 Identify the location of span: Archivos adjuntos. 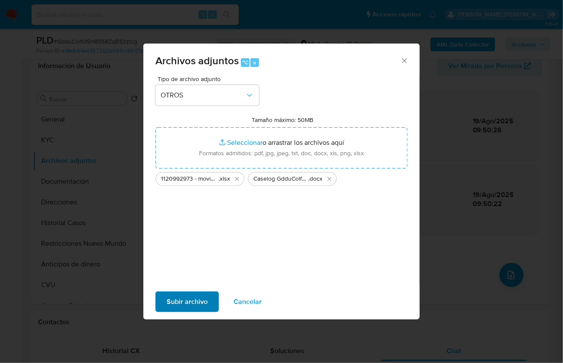
(197, 60).